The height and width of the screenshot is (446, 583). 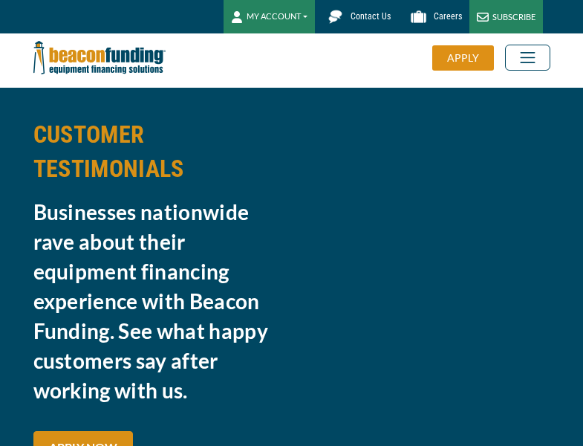 What do you see at coordinates (463, 58) in the screenshot?
I see `div: APPLY` at bounding box center [463, 58].